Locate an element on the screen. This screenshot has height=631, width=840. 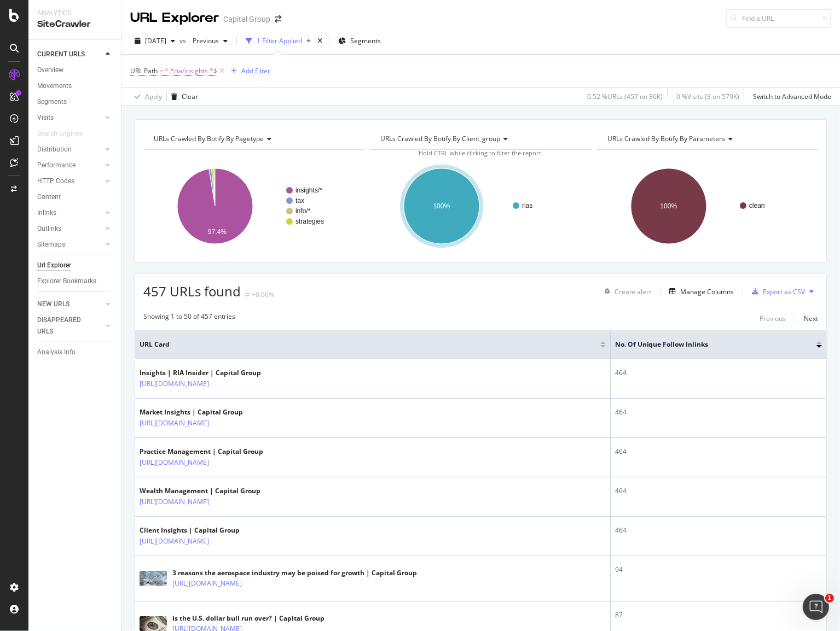
div: Performance is located at coordinates (56, 165).